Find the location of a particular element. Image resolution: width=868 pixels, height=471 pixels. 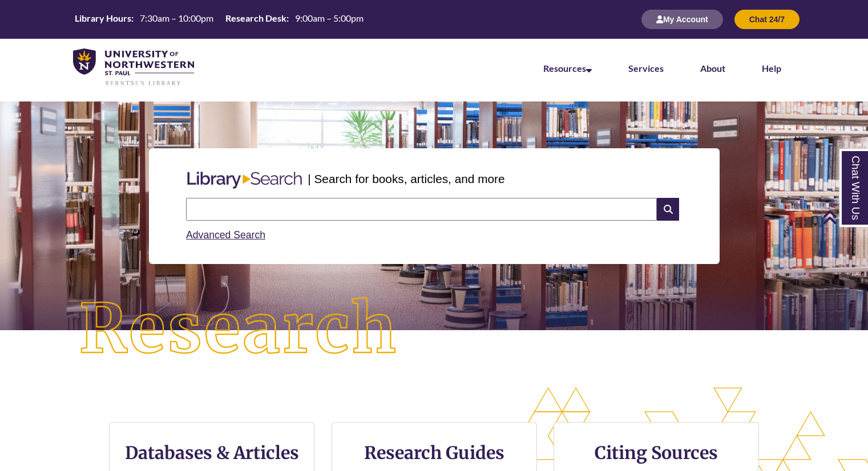

th: Library Hours: is located at coordinates (103, 18).